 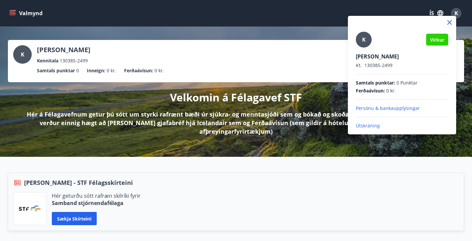 What do you see at coordinates (402, 65) in the screenshot?
I see `p: 130385-2499` at bounding box center [402, 65].